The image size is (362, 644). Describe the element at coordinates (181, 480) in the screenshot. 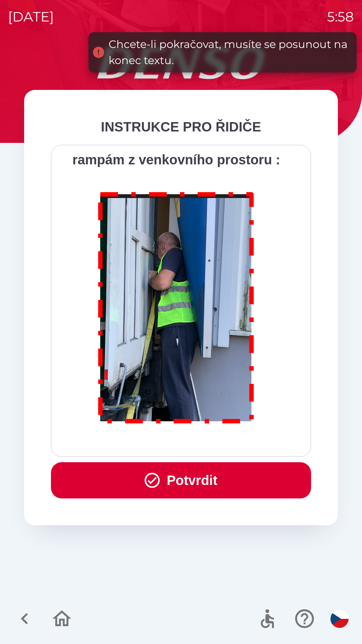

I see `button: Potvrdit` at that location.